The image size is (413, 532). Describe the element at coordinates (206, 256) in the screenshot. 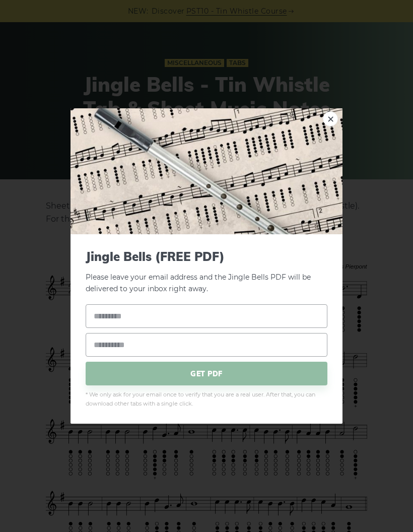

I see `span: Jingle Bells (FREE PDF)` at that location.